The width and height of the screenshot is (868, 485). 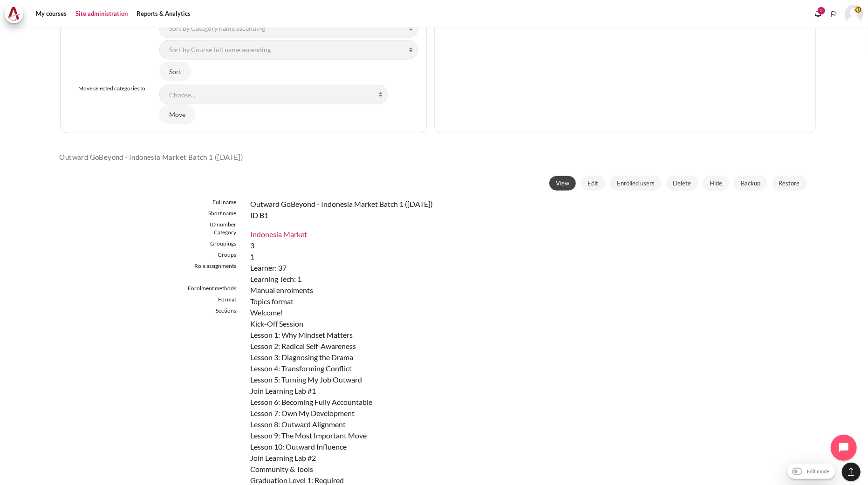 I want to click on span: Enrolment methods, so click(x=148, y=288).